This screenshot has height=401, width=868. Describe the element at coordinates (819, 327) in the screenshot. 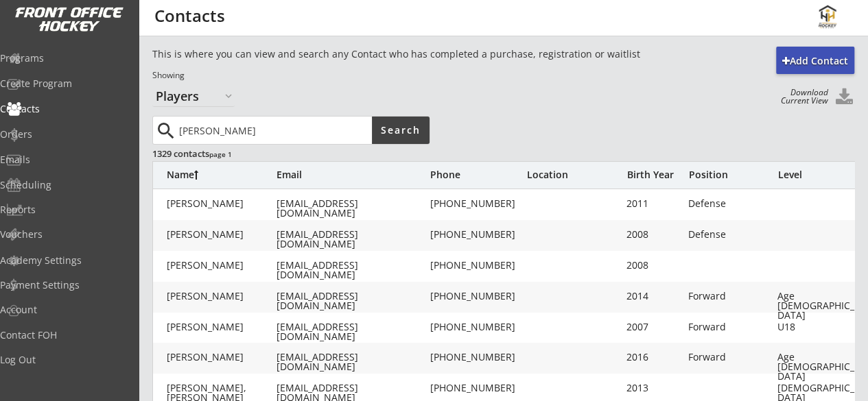

I see `div: U18` at that location.